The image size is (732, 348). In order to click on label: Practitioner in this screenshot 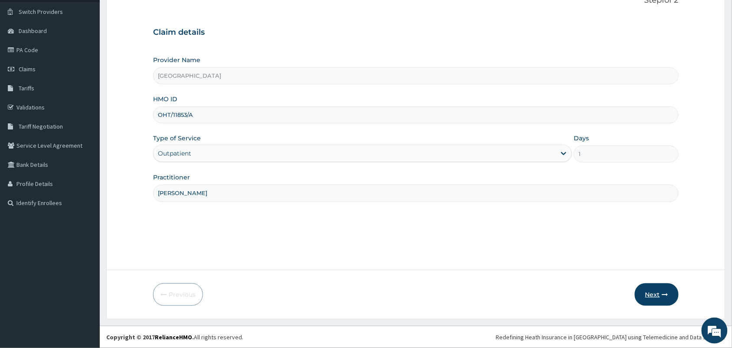, I will do `click(171, 177)`.